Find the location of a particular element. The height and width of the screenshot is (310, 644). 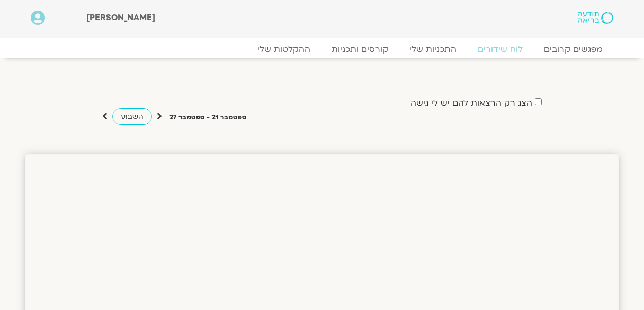

label: הצג רק הרצאות להם יש לי גישה is located at coordinates (471, 103).